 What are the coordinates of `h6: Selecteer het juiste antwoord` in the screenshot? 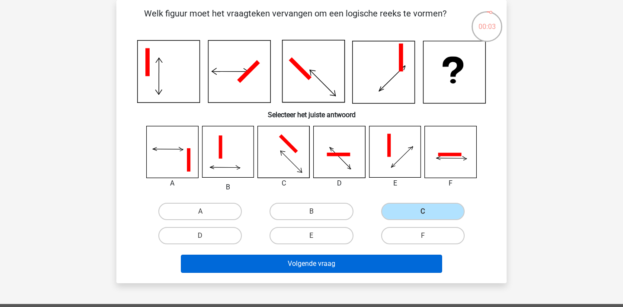 It's located at (311, 111).